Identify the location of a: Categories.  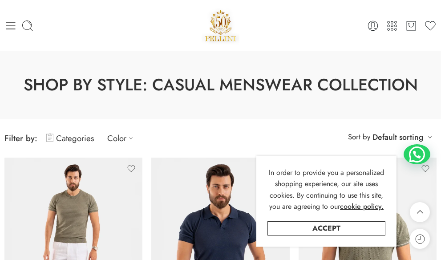
(70, 138).